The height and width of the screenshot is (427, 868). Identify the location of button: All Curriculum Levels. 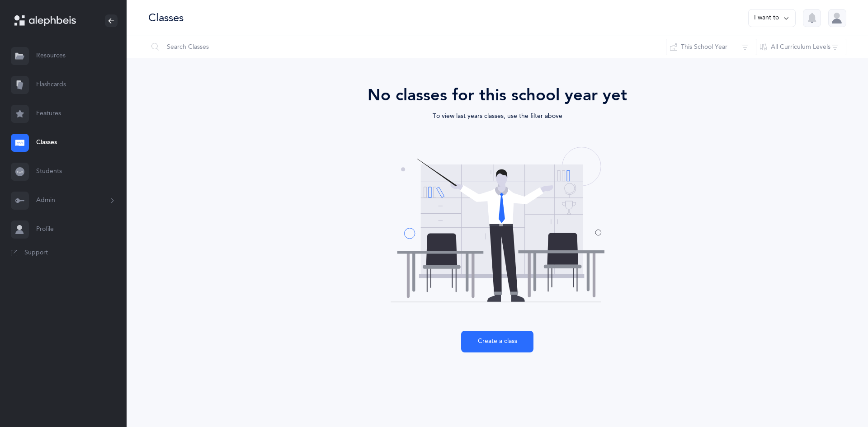
(801, 47).